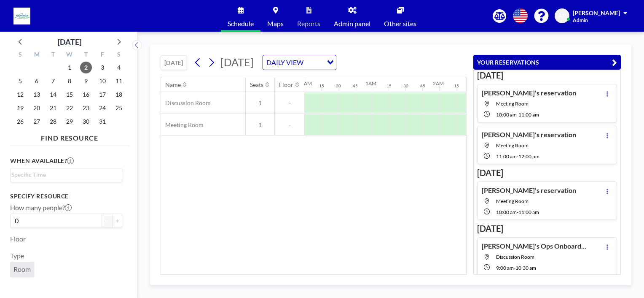  Describe the element at coordinates (53, 55) in the screenshot. I see `div: T` at that location.